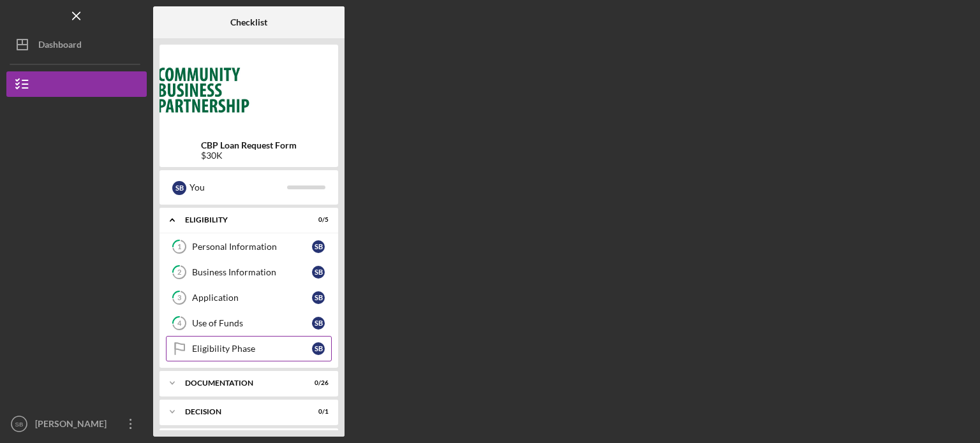  What do you see at coordinates (317, 220) in the screenshot?
I see `div: 0 / 5` at bounding box center [317, 220].